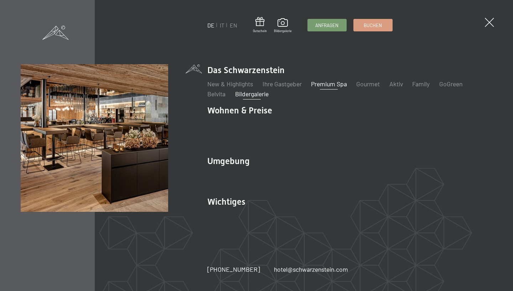 This screenshot has width=513, height=291. I want to click on span: Gutschein, so click(260, 31).